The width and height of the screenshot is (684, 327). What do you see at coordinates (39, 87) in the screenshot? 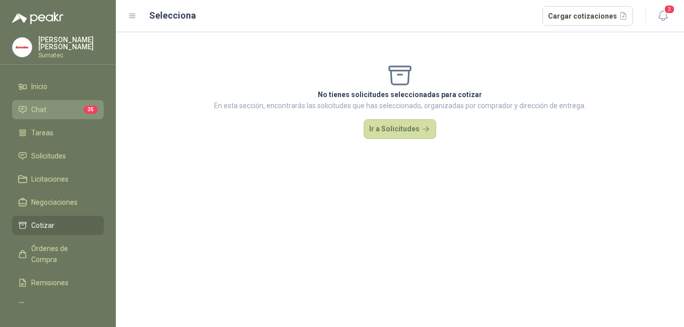
I see `span: Inicio` at bounding box center [39, 87].